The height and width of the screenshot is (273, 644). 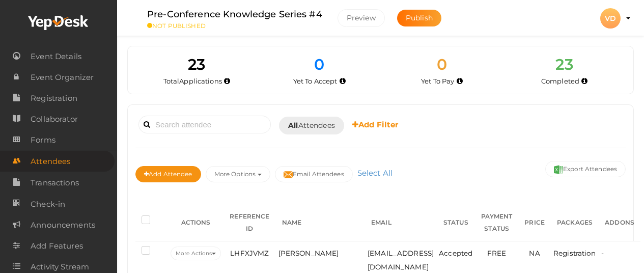 What do you see at coordinates (610, 18) in the screenshot?
I see `div: VD` at bounding box center [610, 18].